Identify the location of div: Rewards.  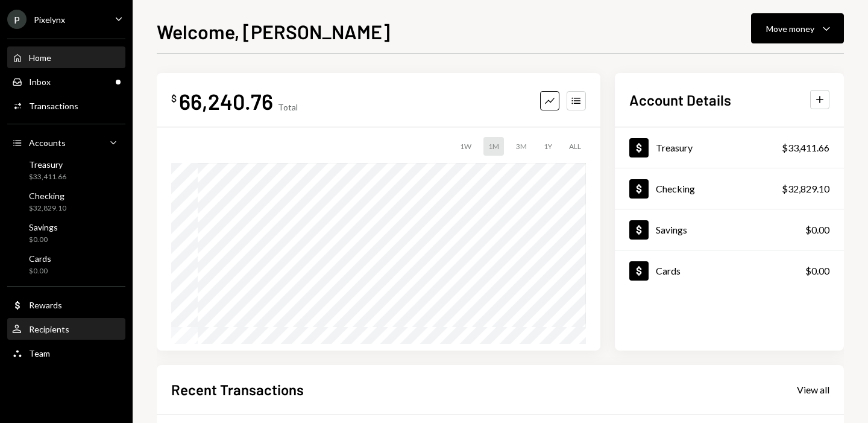
(45, 305).